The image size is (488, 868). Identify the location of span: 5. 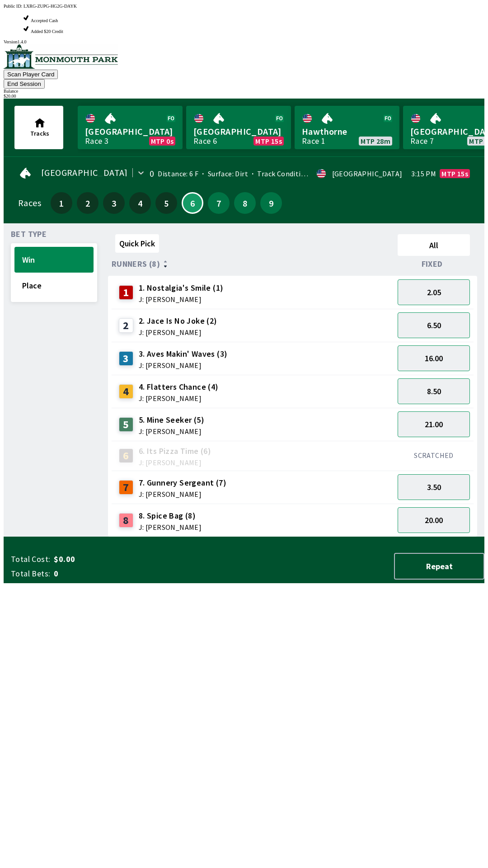
(167, 203).